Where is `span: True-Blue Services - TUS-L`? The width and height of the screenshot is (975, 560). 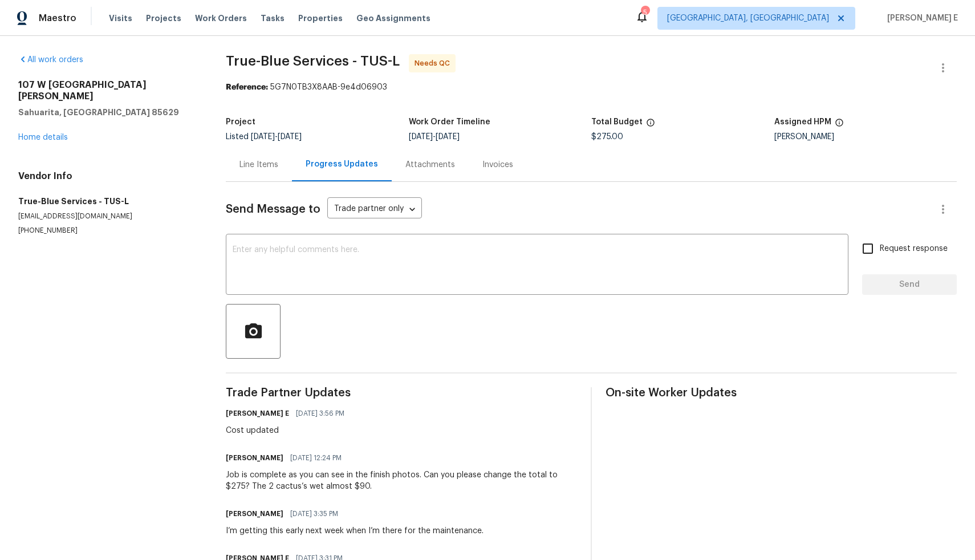 span: True-Blue Services - TUS-L is located at coordinates (313, 61).